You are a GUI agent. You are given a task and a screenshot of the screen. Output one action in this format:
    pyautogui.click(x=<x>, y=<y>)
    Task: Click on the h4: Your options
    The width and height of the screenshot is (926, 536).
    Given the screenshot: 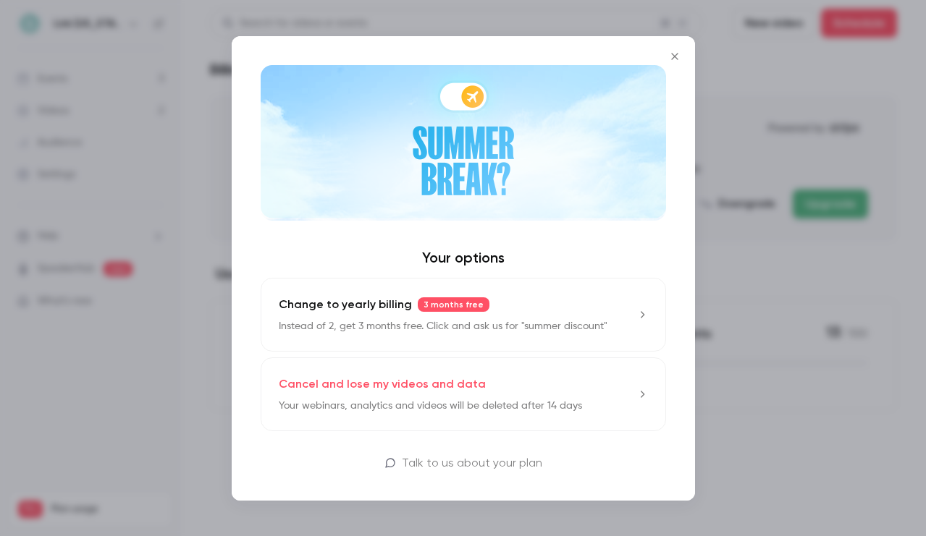 What is the action you would take?
    pyautogui.click(x=463, y=258)
    